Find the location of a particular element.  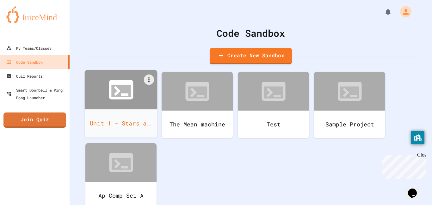

div: Quiz Reports is located at coordinates (24, 76).